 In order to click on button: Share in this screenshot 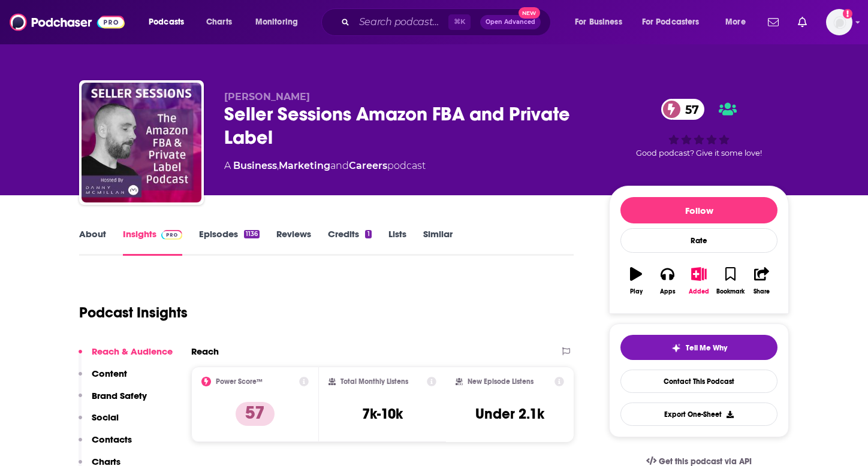, I will do `click(762, 281)`.